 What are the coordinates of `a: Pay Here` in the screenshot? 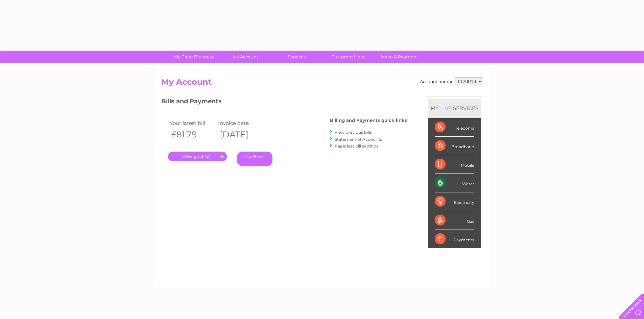 It's located at (254, 158).